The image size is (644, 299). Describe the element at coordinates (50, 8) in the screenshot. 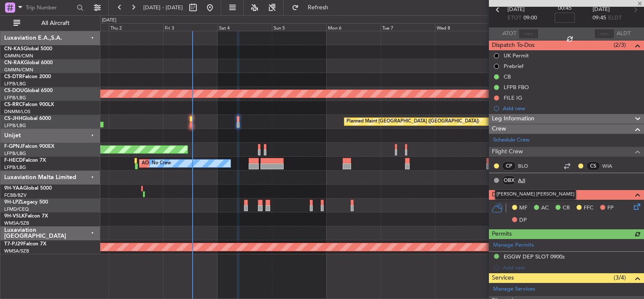

I see `input: Trip Number` at that location.